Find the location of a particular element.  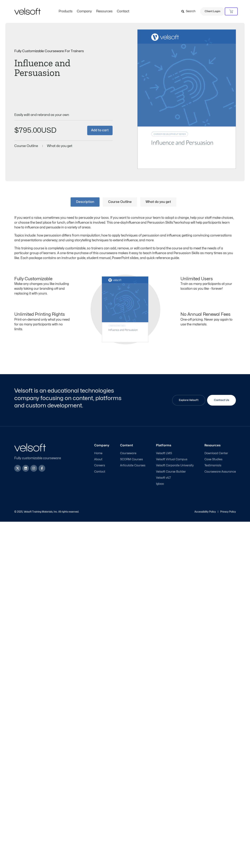

a: SCORM Courses is located at coordinates (133, 459).